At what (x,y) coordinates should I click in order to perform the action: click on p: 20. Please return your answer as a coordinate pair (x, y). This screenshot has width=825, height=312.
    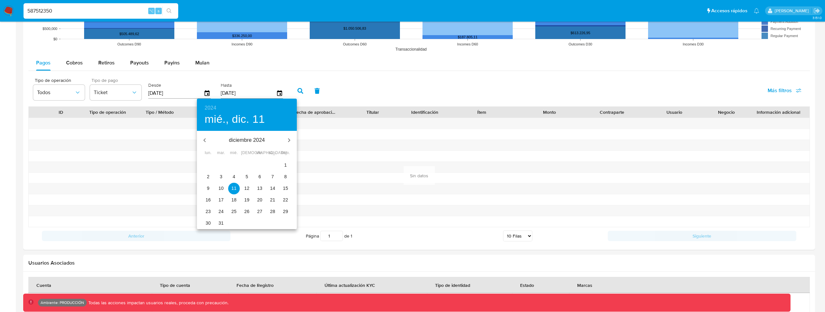
    Looking at the image, I should click on (260, 200).